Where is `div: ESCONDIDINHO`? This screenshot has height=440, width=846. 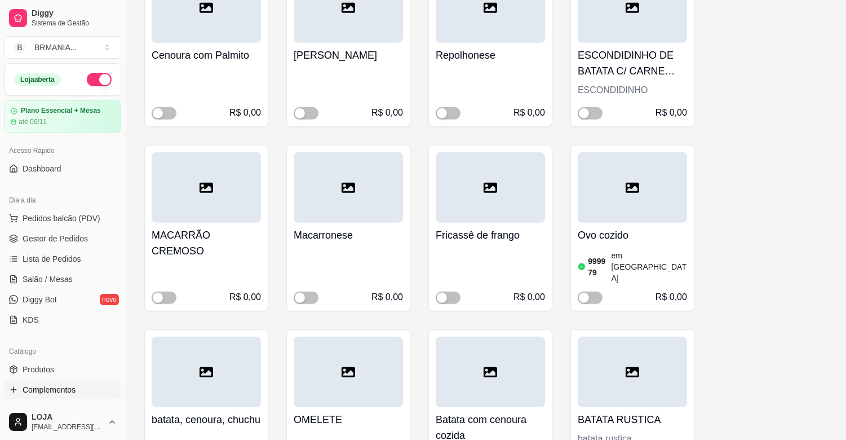
div: ESCONDIDINHO is located at coordinates (632, 90).